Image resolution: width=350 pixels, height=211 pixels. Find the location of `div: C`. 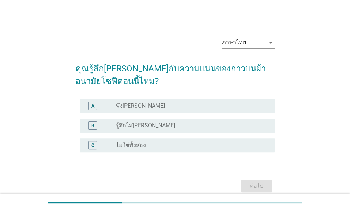

div: C is located at coordinates (93, 145).